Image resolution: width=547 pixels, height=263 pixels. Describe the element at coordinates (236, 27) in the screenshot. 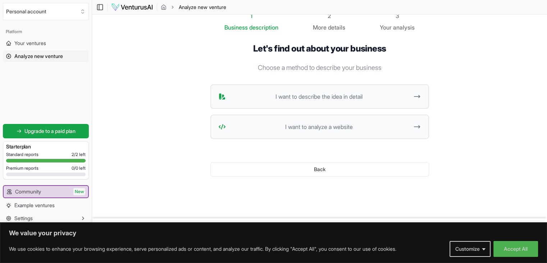

I see `span: Business` at that location.